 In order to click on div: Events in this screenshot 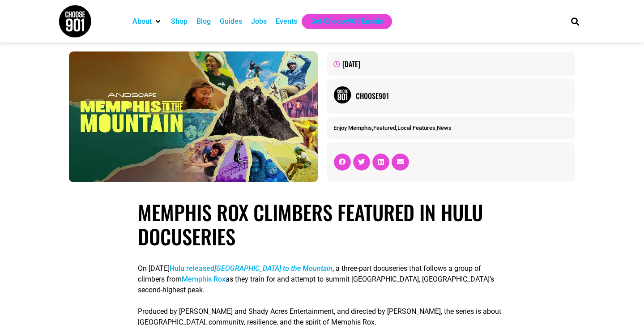, I will do `click(286, 22)`.